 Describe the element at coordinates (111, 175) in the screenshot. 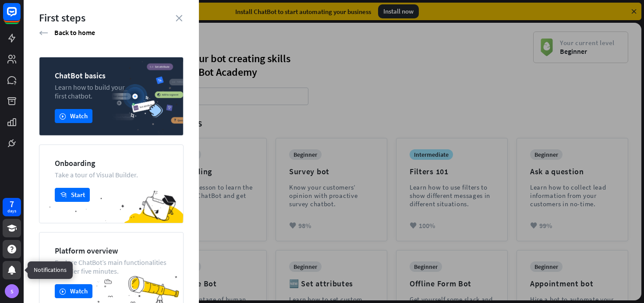

I see `div: Take a tour of Visual Builder.` at that location.